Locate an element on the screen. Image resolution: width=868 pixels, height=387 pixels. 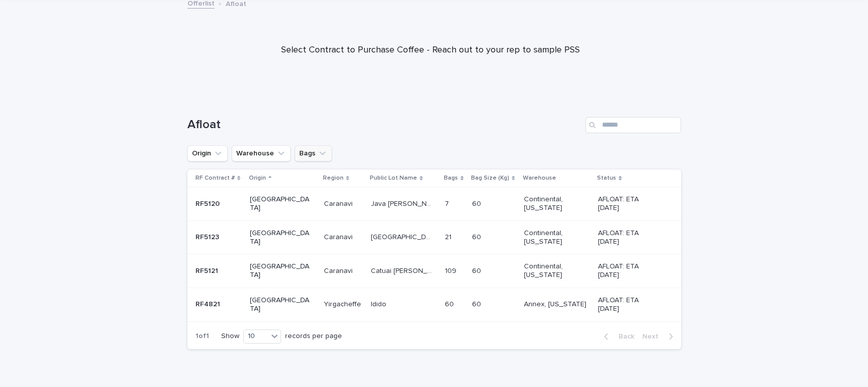
p: Status is located at coordinates (606, 178).